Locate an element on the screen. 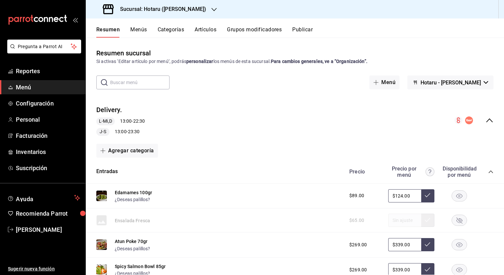  button: collapse-category-row is located at coordinates (491, 172).